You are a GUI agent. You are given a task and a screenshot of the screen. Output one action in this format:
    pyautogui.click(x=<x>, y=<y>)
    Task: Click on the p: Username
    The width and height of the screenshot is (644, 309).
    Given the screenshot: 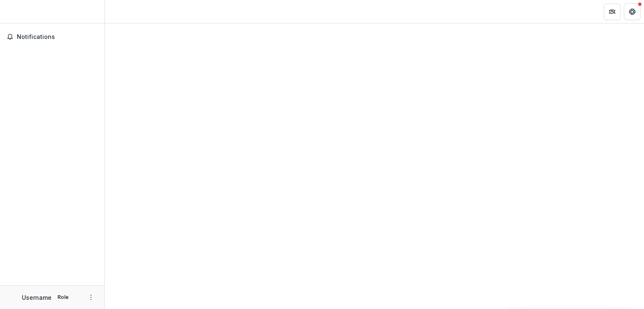 What is the action you would take?
    pyautogui.click(x=36, y=297)
    